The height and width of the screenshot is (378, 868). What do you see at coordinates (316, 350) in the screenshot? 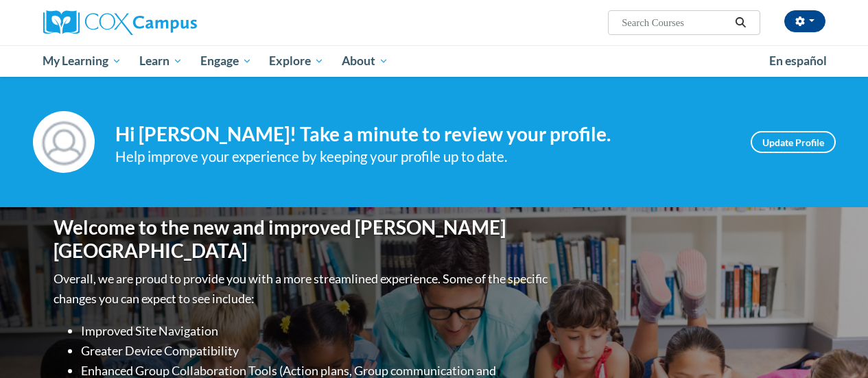
I see `li: Greater Device Compatibility` at bounding box center [316, 350].